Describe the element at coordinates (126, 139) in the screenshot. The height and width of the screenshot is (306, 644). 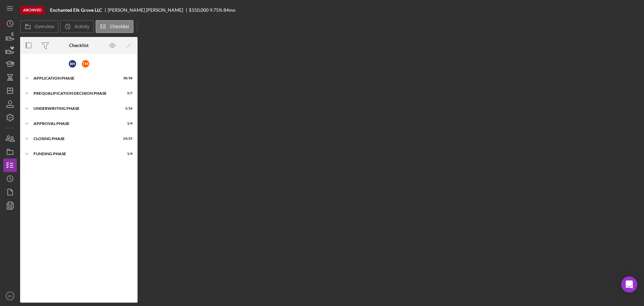
I see `div: 24 / 25` at that location.